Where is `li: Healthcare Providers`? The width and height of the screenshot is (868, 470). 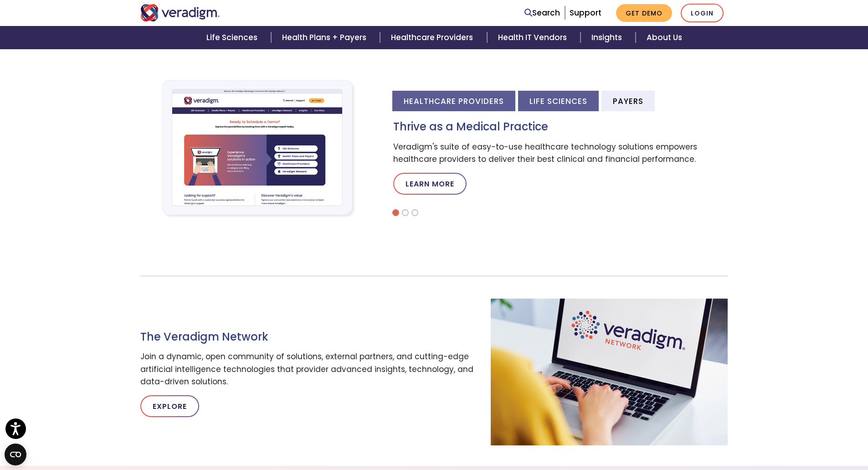
li: Healthcare Providers is located at coordinates (454, 101).